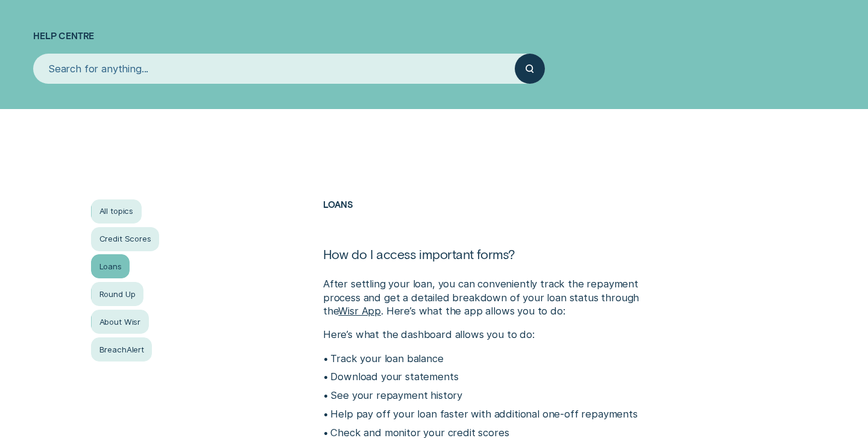 Image resolution: width=868 pixels, height=438 pixels. I want to click on p: Help pay off your loan faster with additional one-off repayments, so click(495, 414).